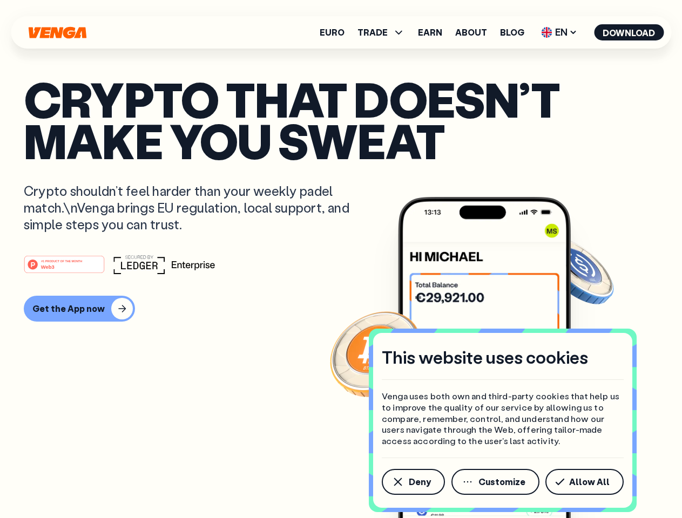 The width and height of the screenshot is (682, 518). I want to click on span: Customize, so click(502, 482).